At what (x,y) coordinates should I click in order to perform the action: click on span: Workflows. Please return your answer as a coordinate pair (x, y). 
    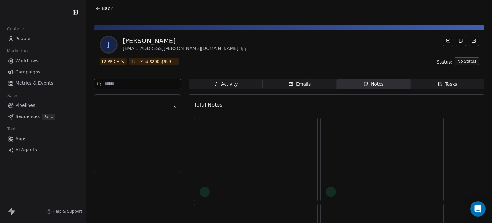
    Looking at the image, I should click on (27, 61).